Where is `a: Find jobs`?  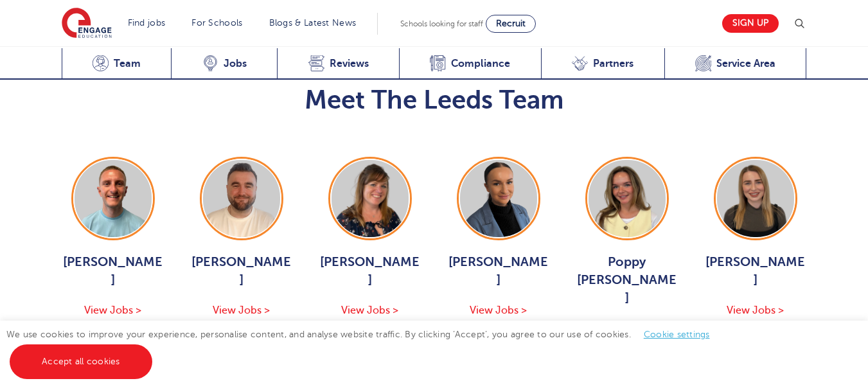 a: Find jobs is located at coordinates (146, 23).